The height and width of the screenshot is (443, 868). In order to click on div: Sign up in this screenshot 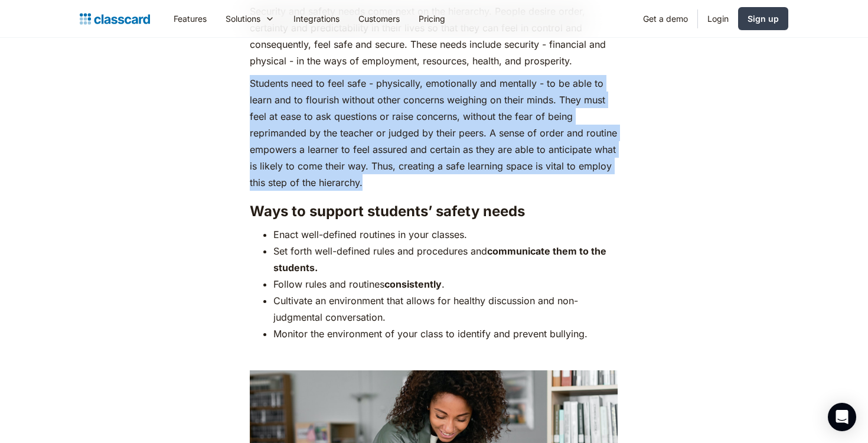, I will do `click(763, 18)`.